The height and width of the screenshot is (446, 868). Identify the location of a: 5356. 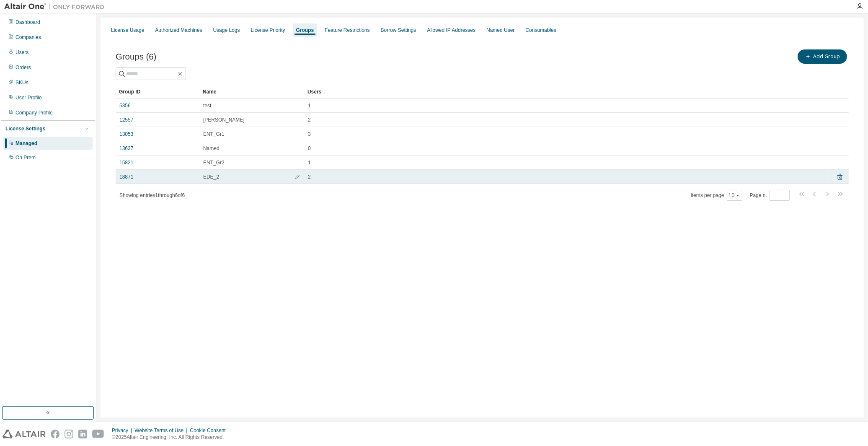
(125, 106).